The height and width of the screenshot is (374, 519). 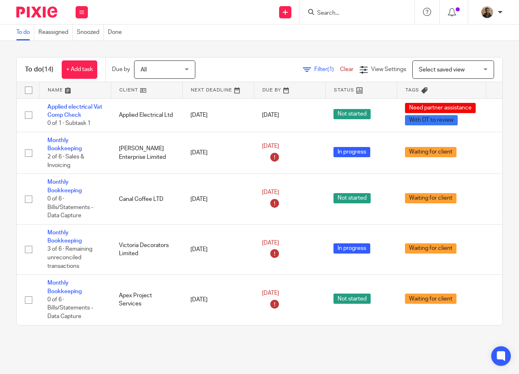 What do you see at coordinates (412, 90) in the screenshot?
I see `span: Tags` at bounding box center [412, 90].